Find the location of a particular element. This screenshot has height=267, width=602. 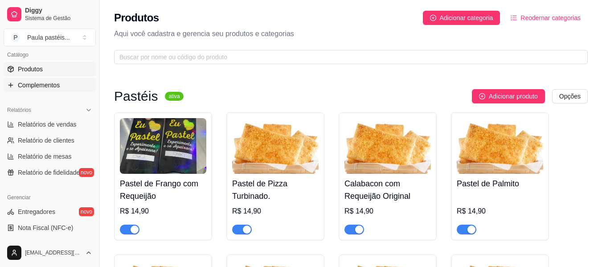

span: Sistema de Gestão is located at coordinates (58, 18).